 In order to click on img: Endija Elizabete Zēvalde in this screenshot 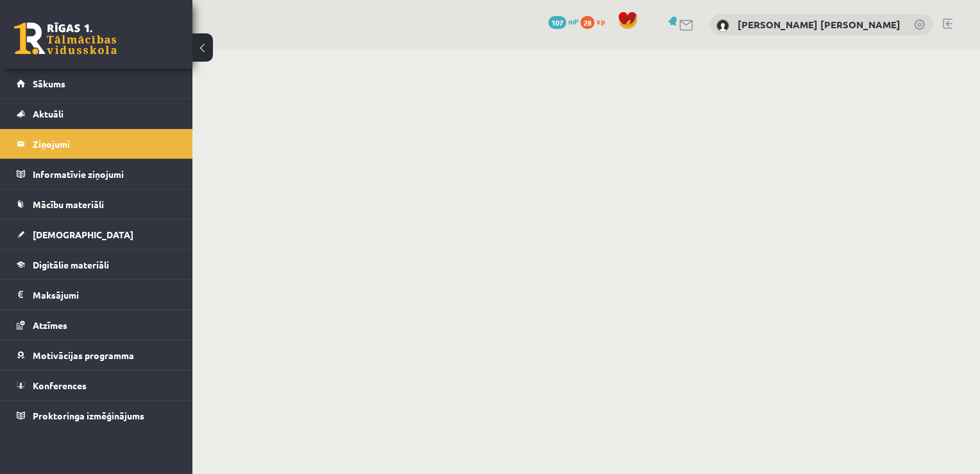, I will do `click(723, 26)`.